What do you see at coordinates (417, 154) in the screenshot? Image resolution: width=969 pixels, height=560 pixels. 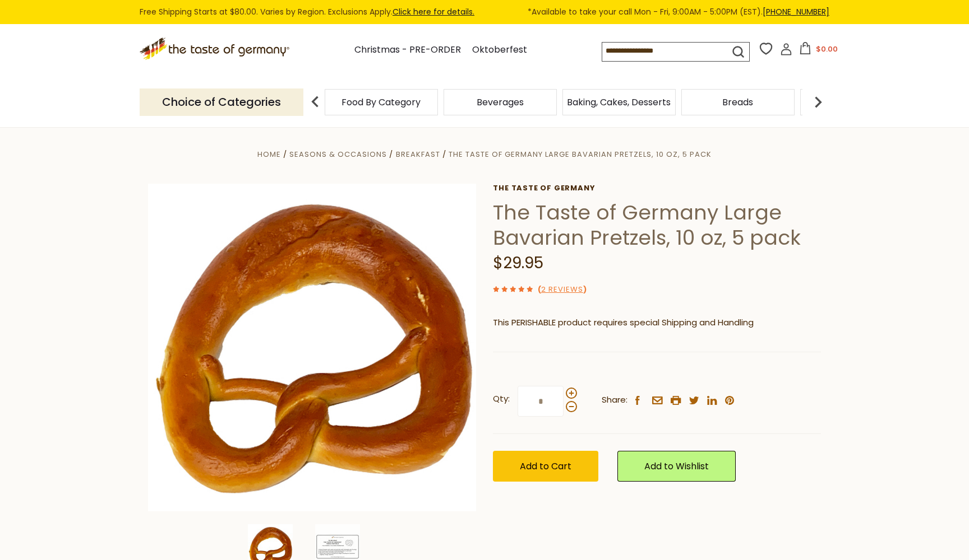 I see `span: Breakfast` at bounding box center [417, 154].